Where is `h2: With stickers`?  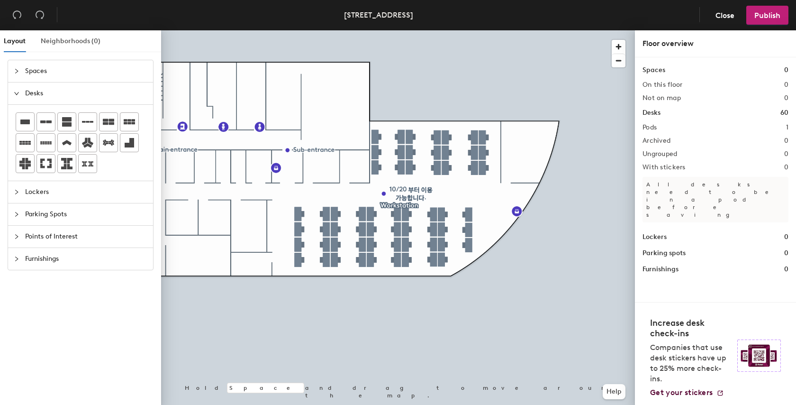 h2: With stickers is located at coordinates (664, 167).